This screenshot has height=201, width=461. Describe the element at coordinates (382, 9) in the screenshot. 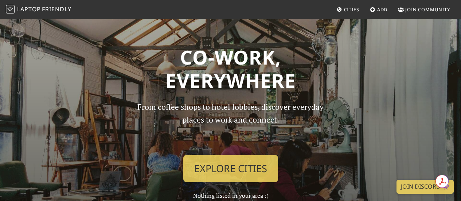

I see `span: Add` at that location.